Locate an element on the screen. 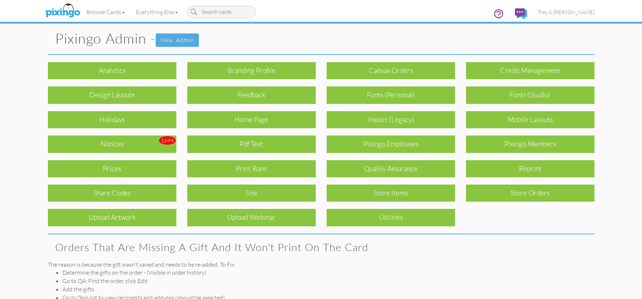  div: Notices is located at coordinates (112, 144).